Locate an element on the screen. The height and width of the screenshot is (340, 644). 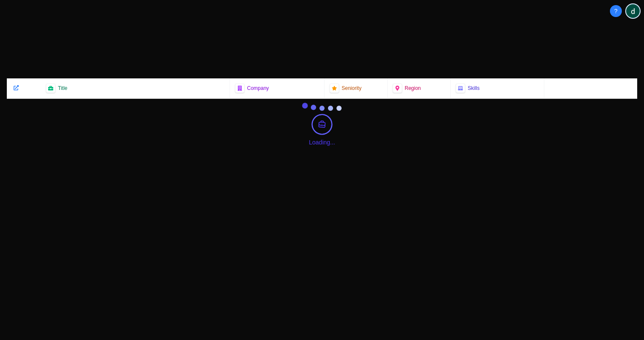
div: Loading... is located at coordinates (322, 142).